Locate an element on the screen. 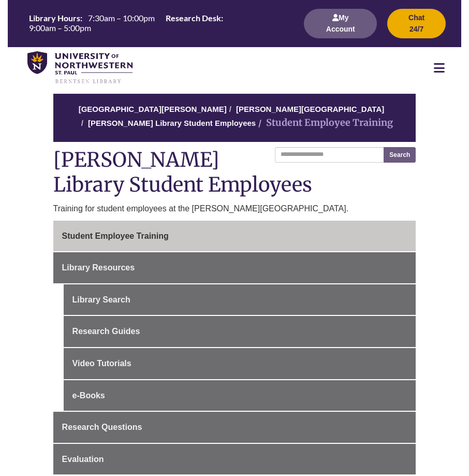  span: Research Questions is located at coordinates (102, 427).